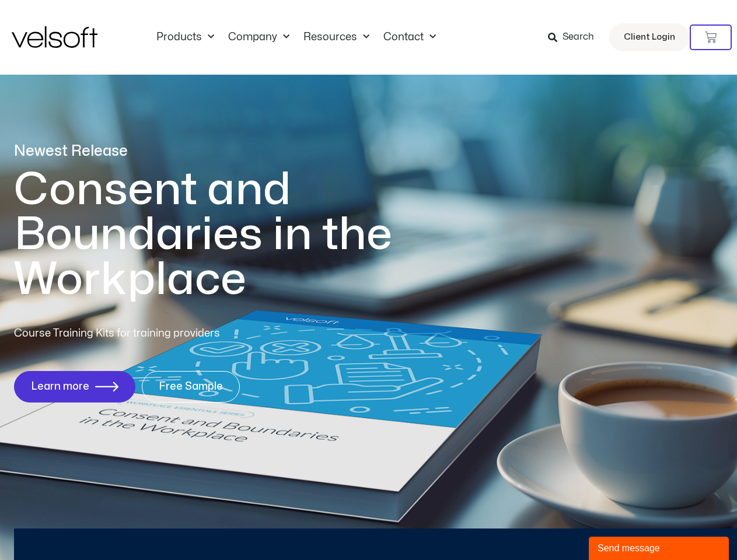 This screenshot has width=737, height=560. I want to click on div: Send message, so click(70, 14).